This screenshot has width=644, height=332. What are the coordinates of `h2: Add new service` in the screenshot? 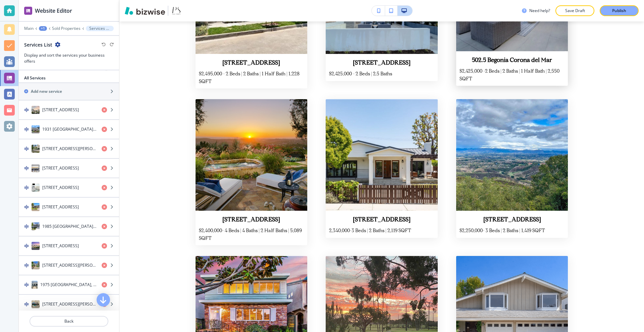 It's located at (46, 91).